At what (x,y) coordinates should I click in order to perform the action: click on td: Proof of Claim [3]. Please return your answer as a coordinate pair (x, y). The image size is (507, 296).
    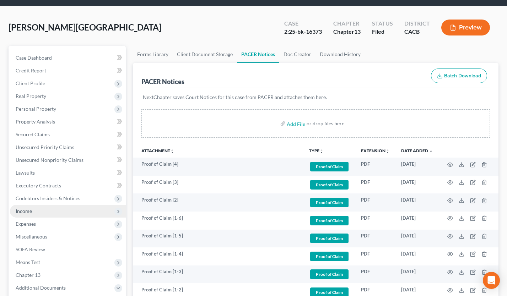
    Looking at the image, I should click on (218, 185).